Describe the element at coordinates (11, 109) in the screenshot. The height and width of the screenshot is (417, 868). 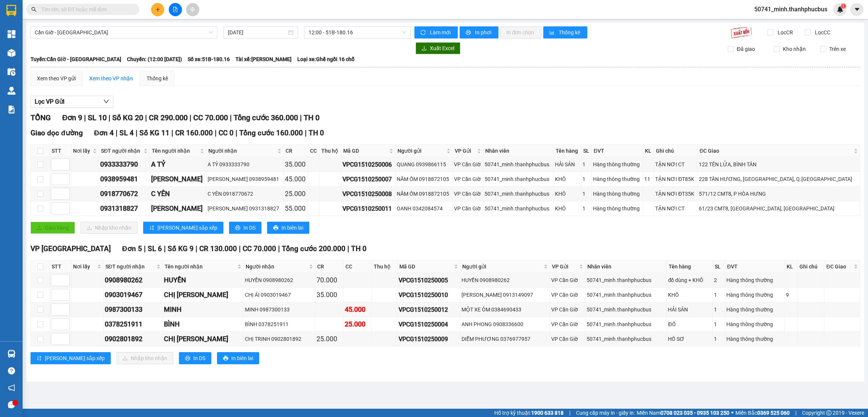
I see `img: solution-icon` at that location.